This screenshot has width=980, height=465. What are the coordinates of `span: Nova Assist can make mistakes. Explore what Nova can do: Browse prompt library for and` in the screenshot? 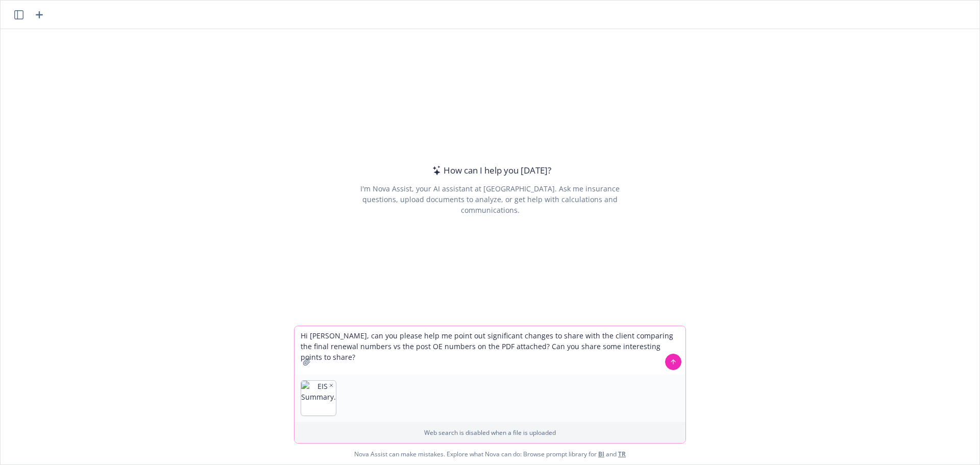 It's located at (490, 454).